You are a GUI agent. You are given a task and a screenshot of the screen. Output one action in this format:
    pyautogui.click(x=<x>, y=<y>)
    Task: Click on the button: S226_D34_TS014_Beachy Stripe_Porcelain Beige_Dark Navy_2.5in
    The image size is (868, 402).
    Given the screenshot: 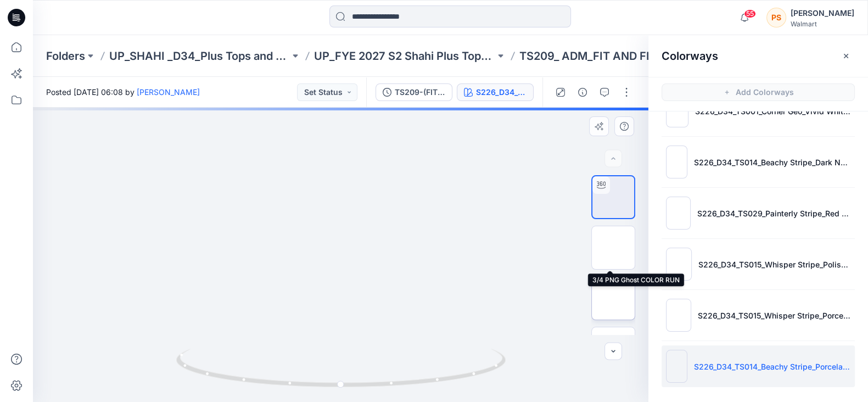 What is the action you would take?
    pyautogui.click(x=495, y=92)
    